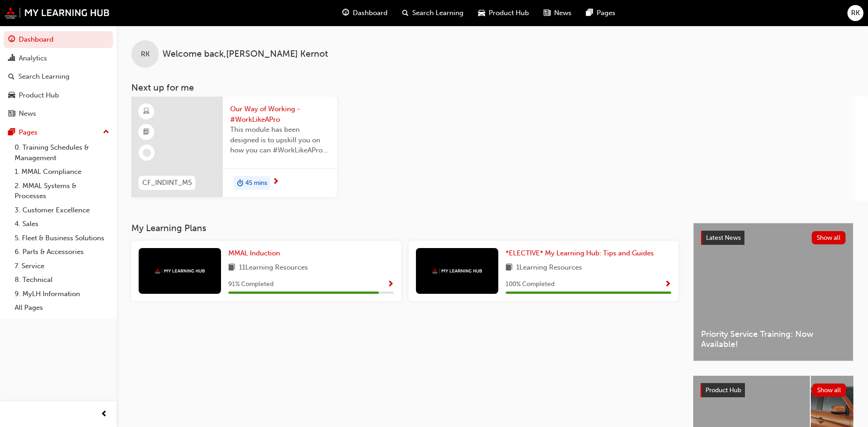  What do you see at coordinates (256, 253) in the screenshot?
I see `a: MMAL Induction` at bounding box center [256, 253].